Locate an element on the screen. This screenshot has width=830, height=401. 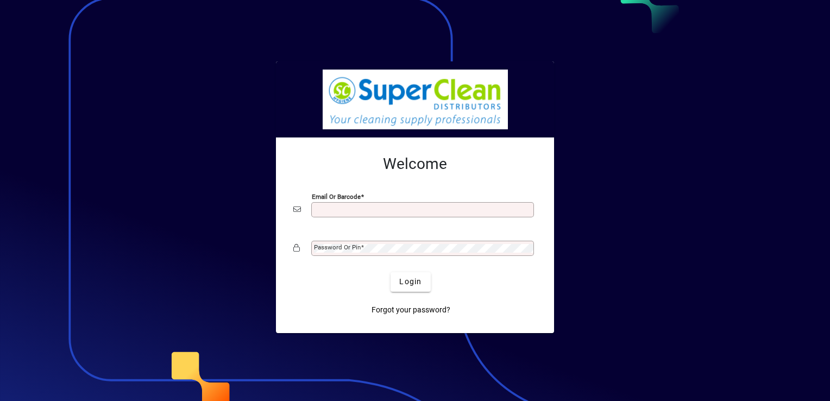
h2: Welcome is located at coordinates (415, 164).